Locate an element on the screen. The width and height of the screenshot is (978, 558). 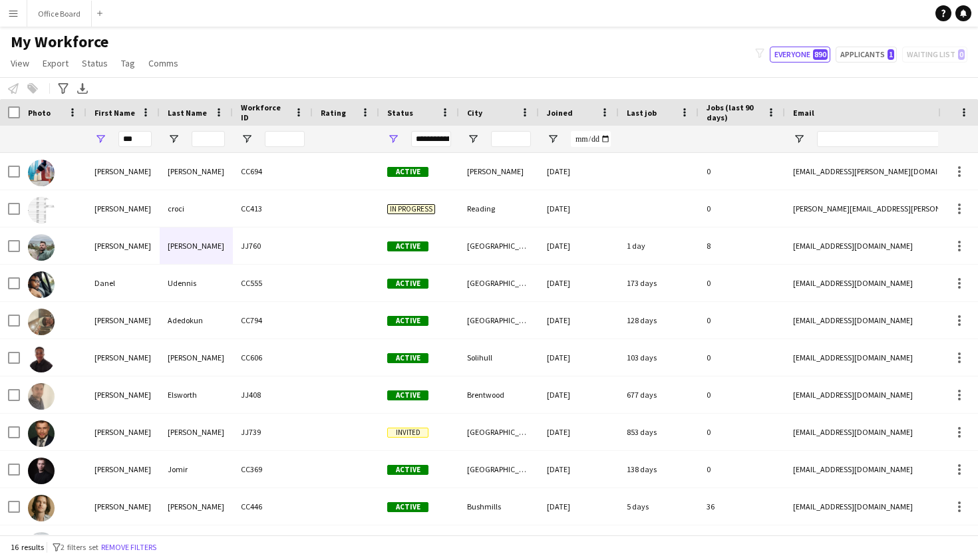
a: View is located at coordinates (20, 63).